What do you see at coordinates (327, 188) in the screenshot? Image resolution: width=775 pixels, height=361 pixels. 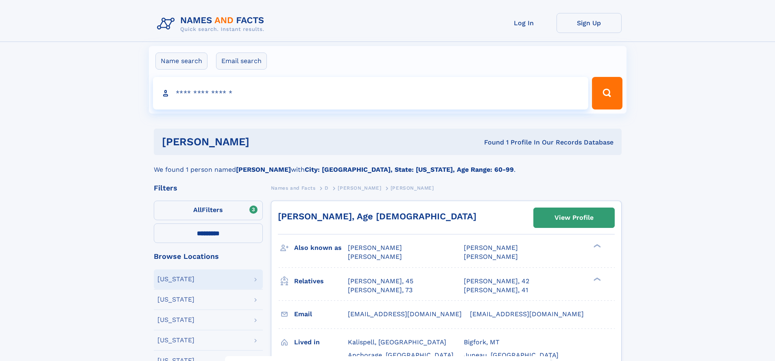 I see `span: D` at bounding box center [327, 188].